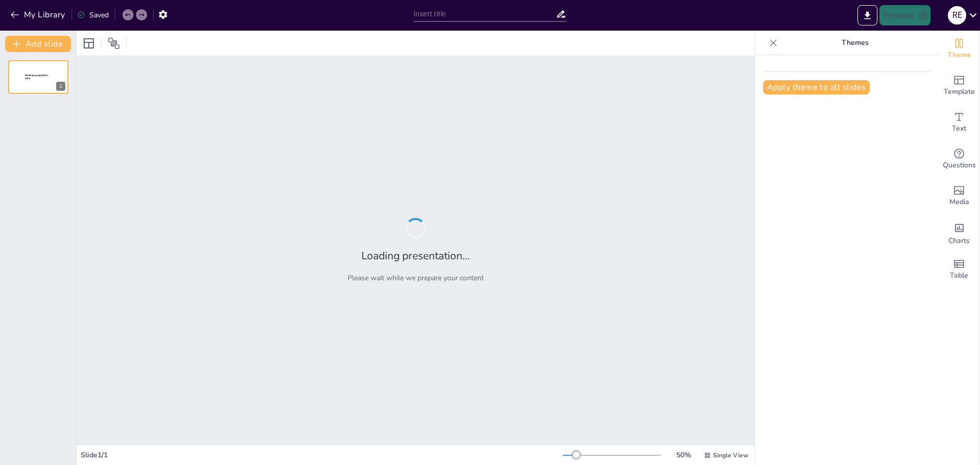 The width and height of the screenshot is (980, 465). I want to click on span: Single View, so click(731, 456).